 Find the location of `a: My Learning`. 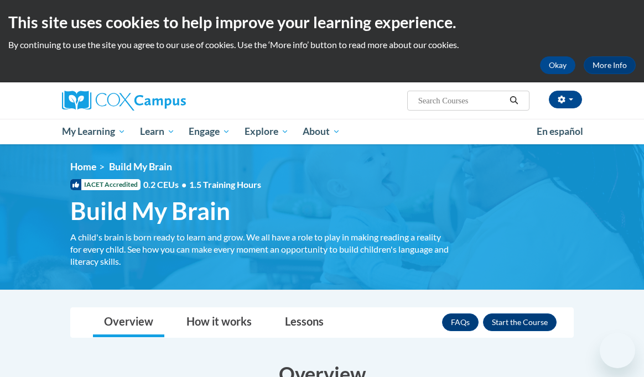

a: My Learning is located at coordinates (94, 132).